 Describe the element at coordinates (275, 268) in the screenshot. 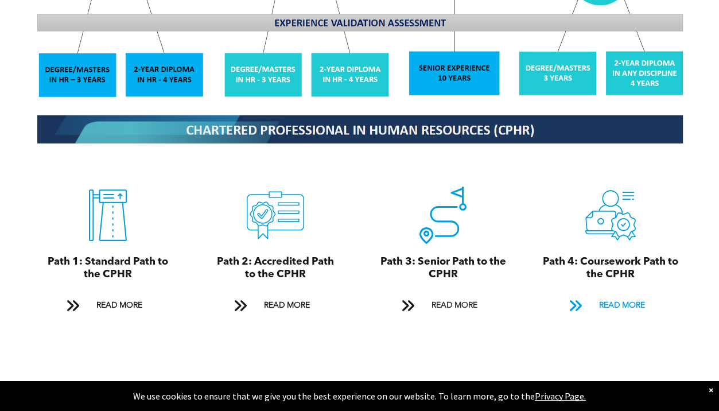

I see `span: Path 2: Accredited Path to the CPHR` at that location.